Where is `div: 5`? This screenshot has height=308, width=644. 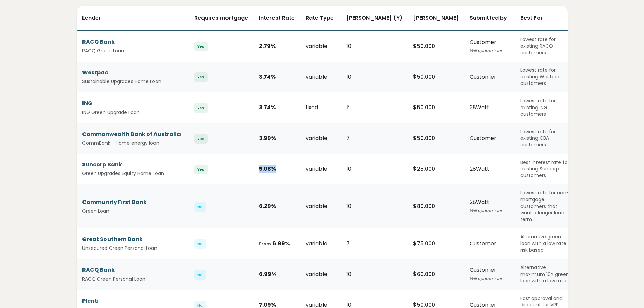
div: 5 is located at coordinates (374, 107).